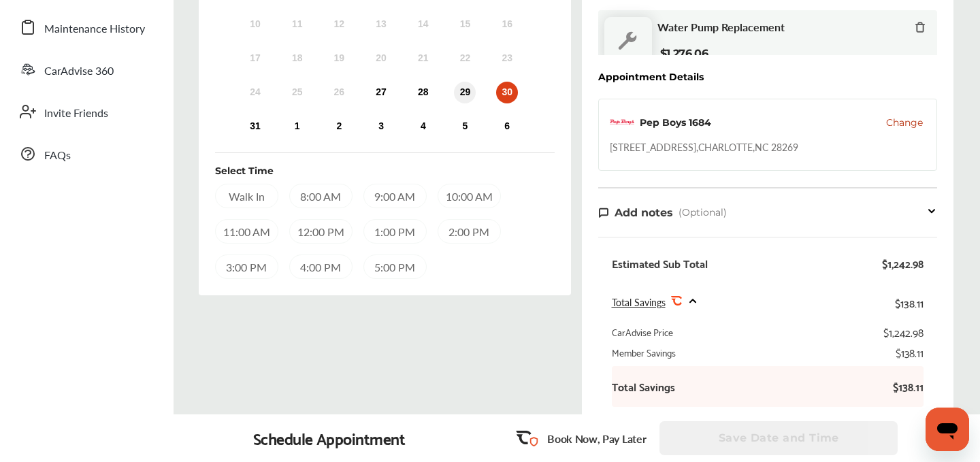  Describe the element at coordinates (394, 267) in the screenshot. I see `div: 5:00 PM` at that location.